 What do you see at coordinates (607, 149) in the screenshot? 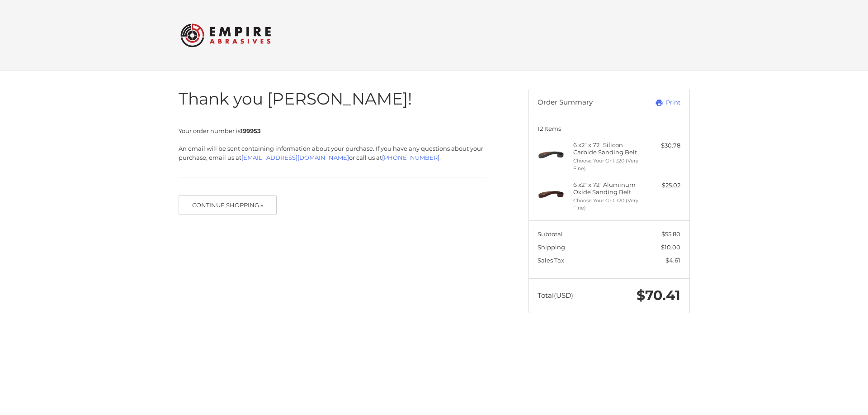
I see `h4: 6 x 2" x 72" Silicon Carbide Sanding Belt` at bounding box center [607, 149].